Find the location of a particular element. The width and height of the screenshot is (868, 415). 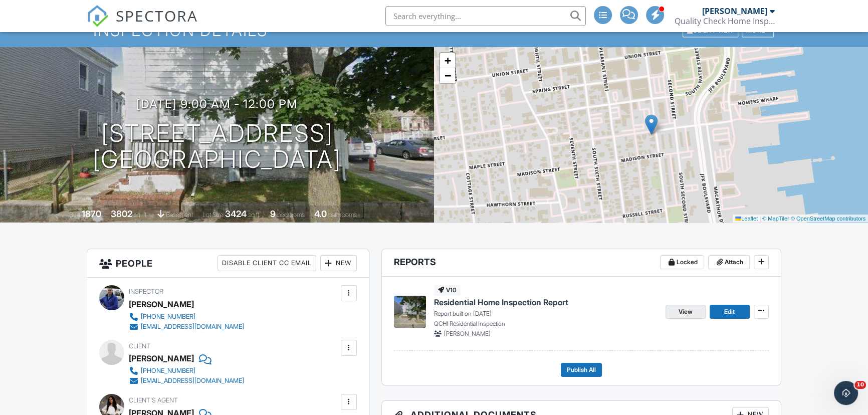

span: Inspector is located at coordinates (146, 291).